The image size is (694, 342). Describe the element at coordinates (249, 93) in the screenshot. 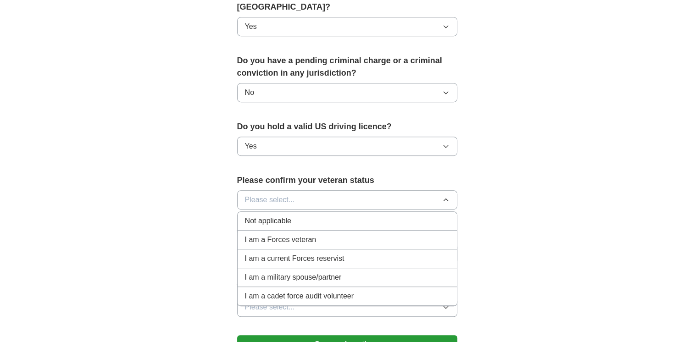

I see `span: No` at that location.